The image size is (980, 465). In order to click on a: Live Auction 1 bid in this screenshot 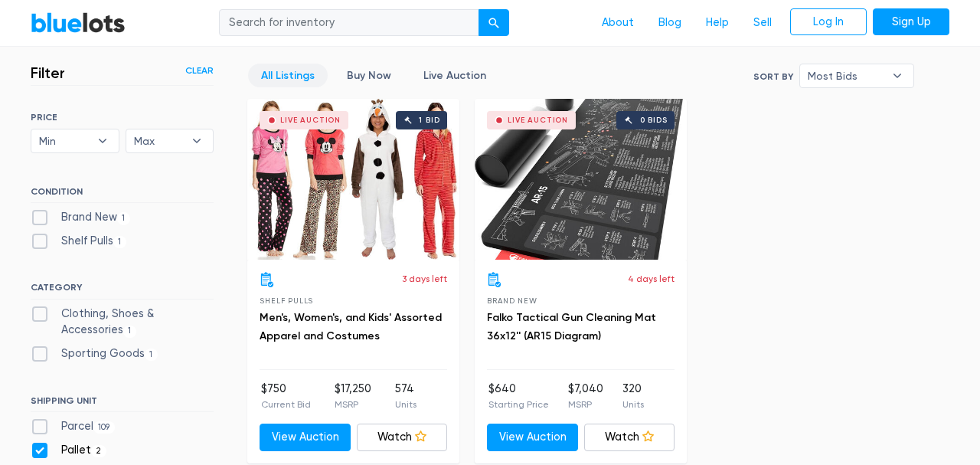, I will do `click(353, 179)`.